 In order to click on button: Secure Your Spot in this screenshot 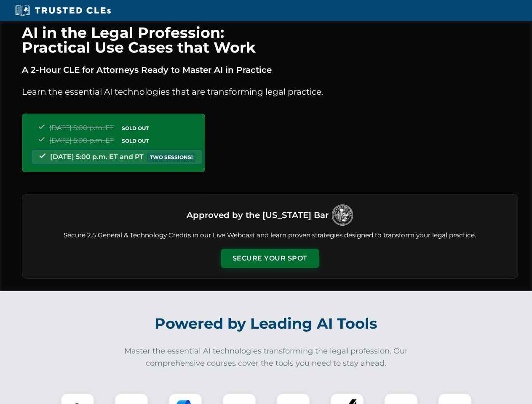, I will do `click(270, 259)`.